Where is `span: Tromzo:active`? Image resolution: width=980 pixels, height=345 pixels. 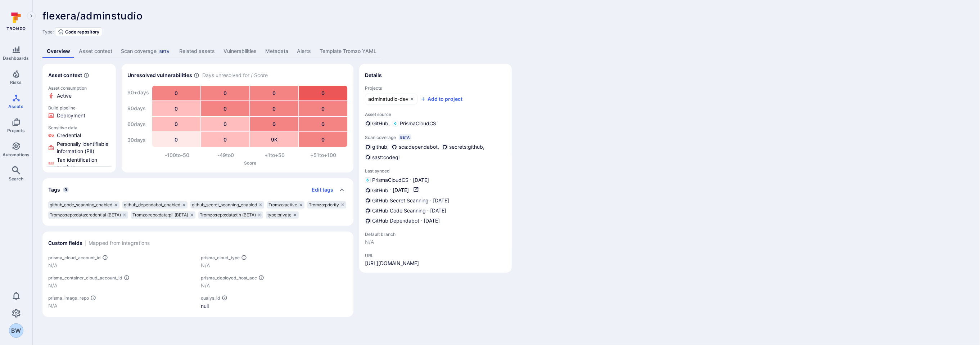 span: Tromzo:active is located at coordinates (283, 205).